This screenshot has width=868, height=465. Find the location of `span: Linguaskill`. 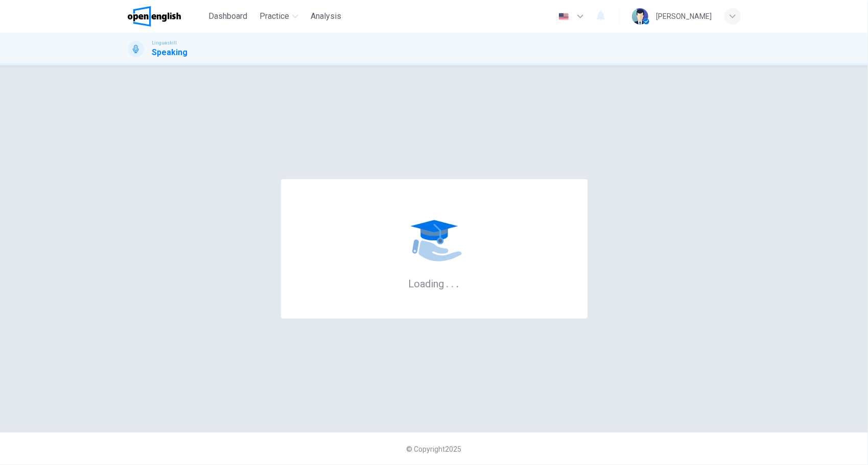

span: Linguaskill is located at coordinates (165, 43).